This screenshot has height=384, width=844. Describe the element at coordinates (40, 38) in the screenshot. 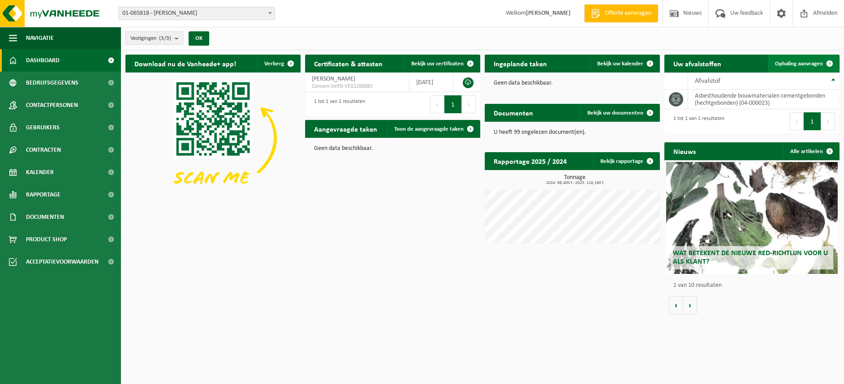

I see `span: Navigatie` at that location.